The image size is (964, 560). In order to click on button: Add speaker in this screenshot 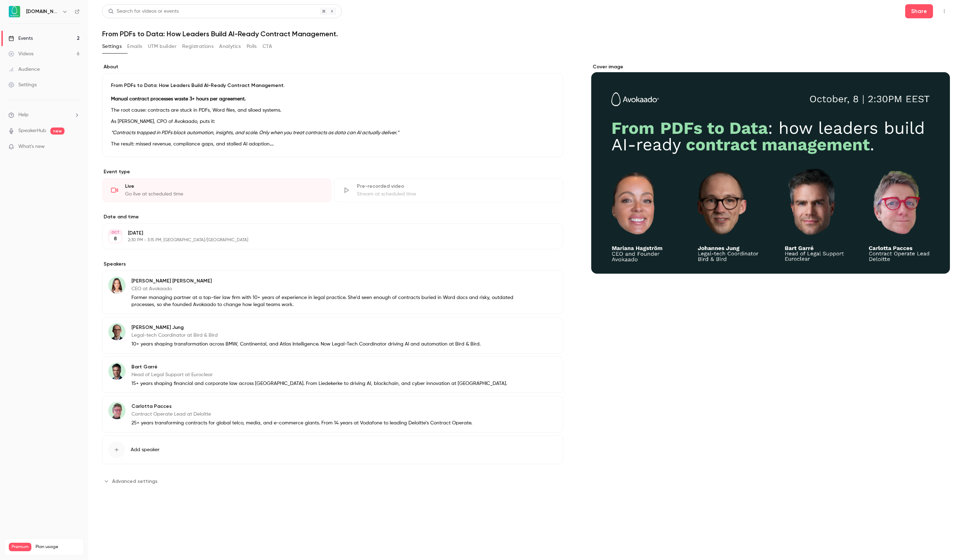, I will do `click(332, 449)`.